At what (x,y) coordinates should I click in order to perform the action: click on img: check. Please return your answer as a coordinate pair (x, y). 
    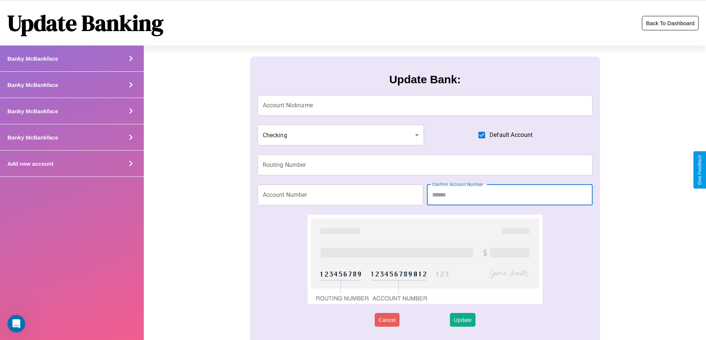
    Looking at the image, I should click on (424, 260).